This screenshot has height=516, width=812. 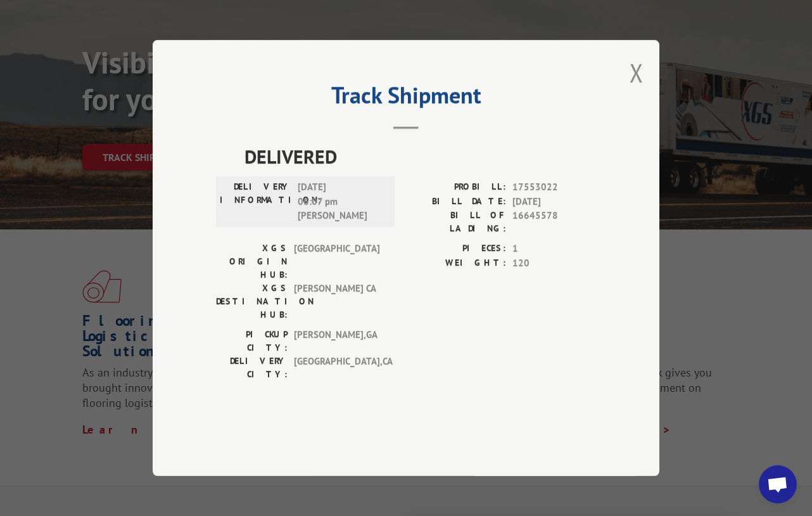 I want to click on div: Open chat, so click(x=778, y=484).